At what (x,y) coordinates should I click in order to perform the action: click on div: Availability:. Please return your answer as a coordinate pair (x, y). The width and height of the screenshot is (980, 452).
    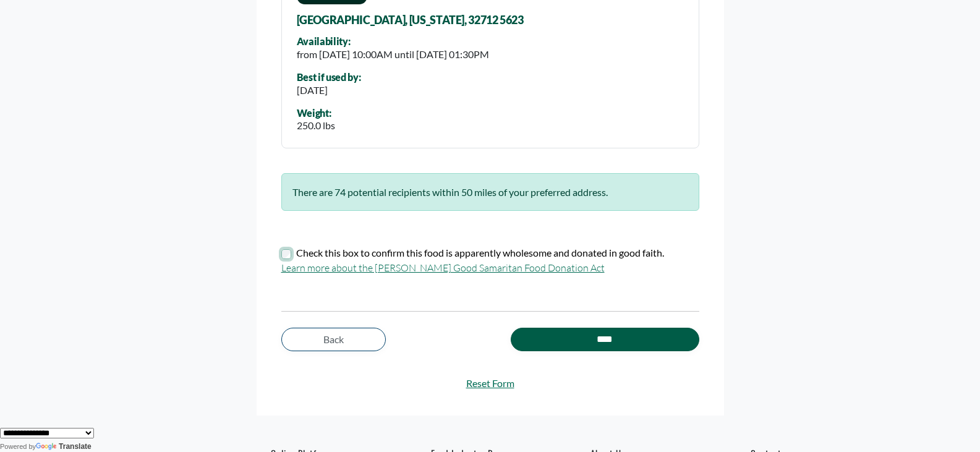
    Looking at the image, I should click on (393, 42).